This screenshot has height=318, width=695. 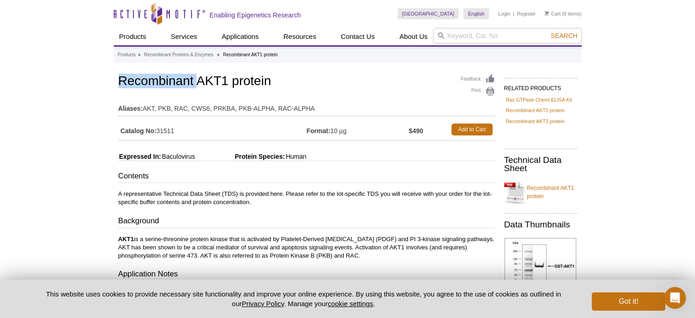 I want to click on h2: Technical Data Sheet, so click(x=541, y=164).